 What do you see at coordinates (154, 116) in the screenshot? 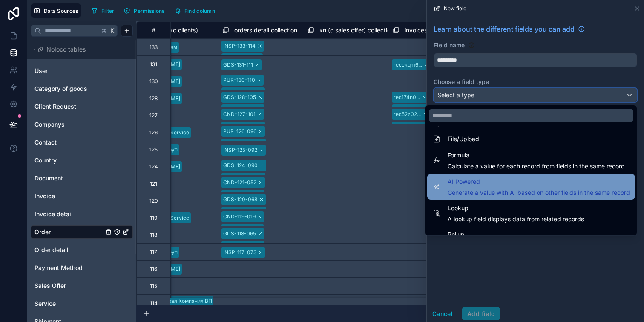
I see `div: 127` at bounding box center [154, 116].